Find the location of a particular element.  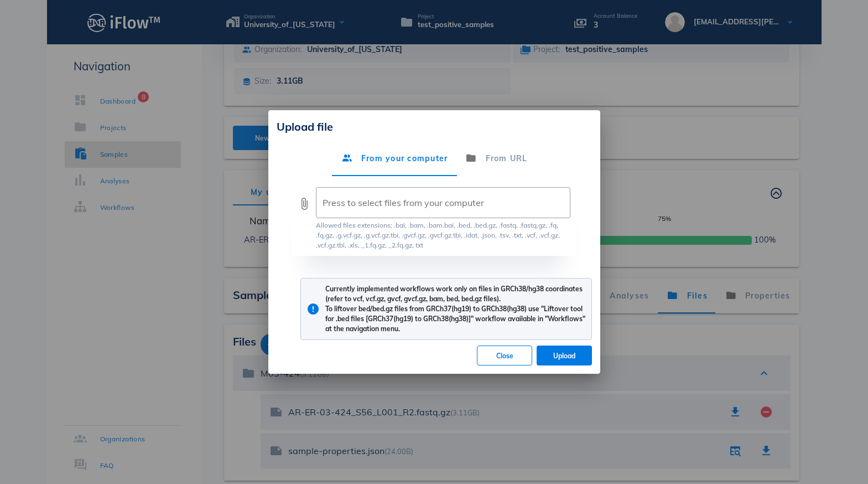

button: Close is located at coordinates (504, 356).